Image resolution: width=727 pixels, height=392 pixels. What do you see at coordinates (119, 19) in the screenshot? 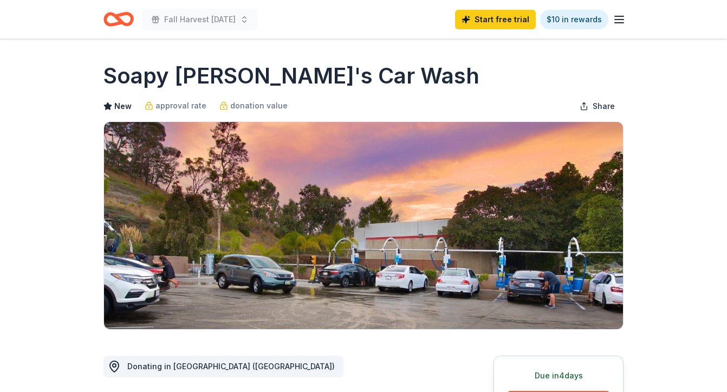
I see `a: Home` at bounding box center [119, 19].